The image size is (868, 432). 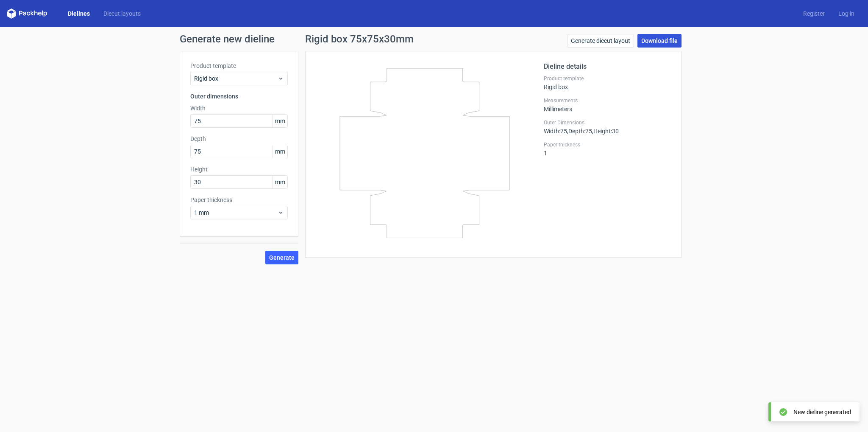 I want to click on span: 1 mm, so click(x=236, y=212).